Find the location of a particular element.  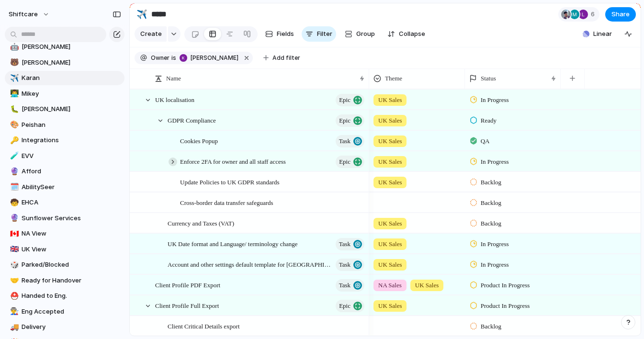

div: 🧒EHCA is located at coordinates (65, 202).